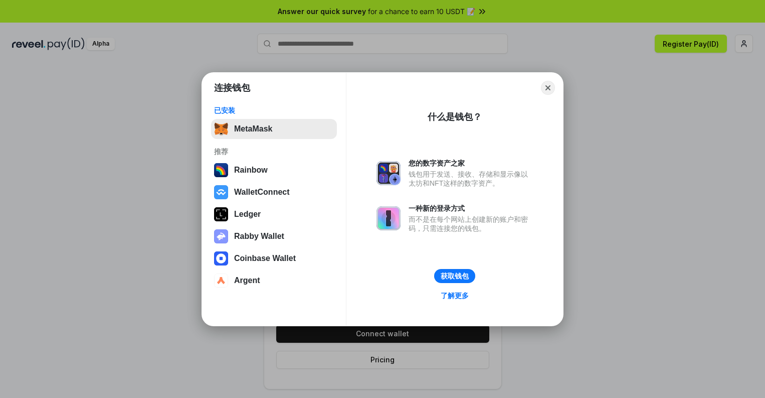 Image resolution: width=765 pixels, height=398 pixels. Describe the element at coordinates (274, 110) in the screenshot. I see `div: 已安装` at that location.